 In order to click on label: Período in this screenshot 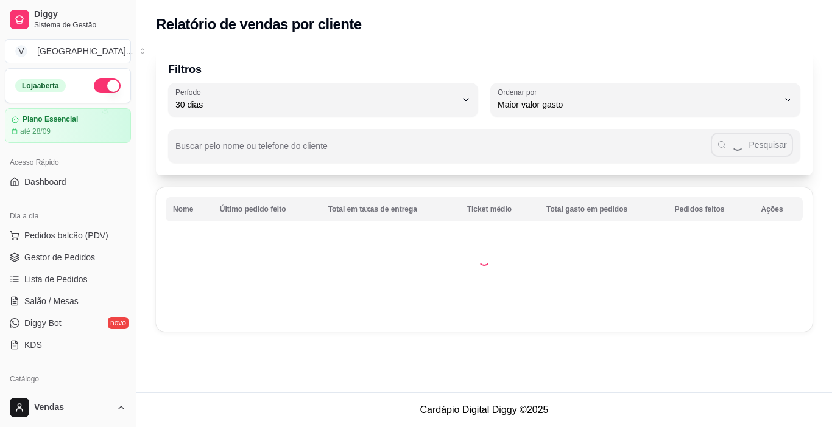, I will do `click(190, 92)`.